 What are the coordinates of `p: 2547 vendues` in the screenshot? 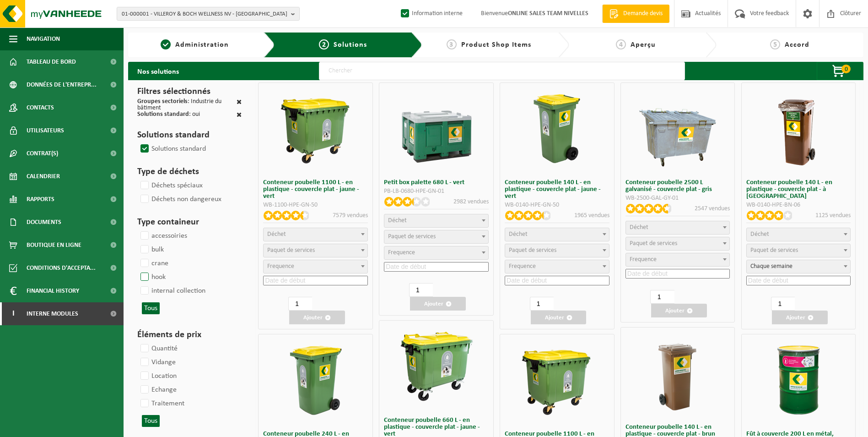 It's located at (712, 208).